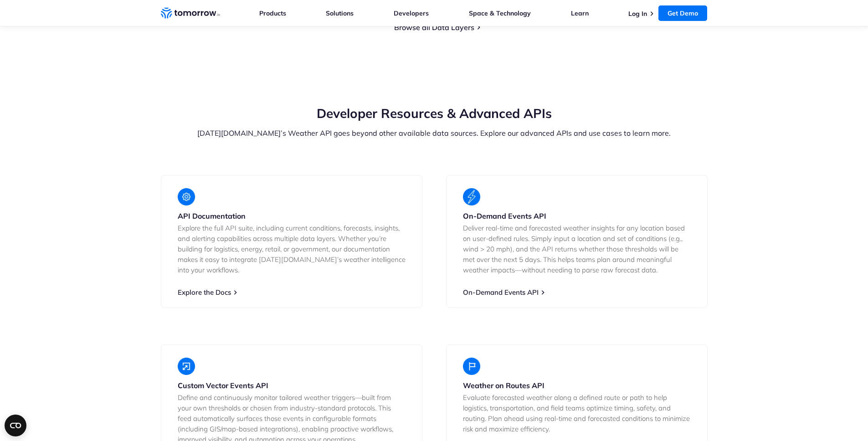 This screenshot has width=868, height=441. Describe the element at coordinates (272, 13) in the screenshot. I see `a: Products` at that location.